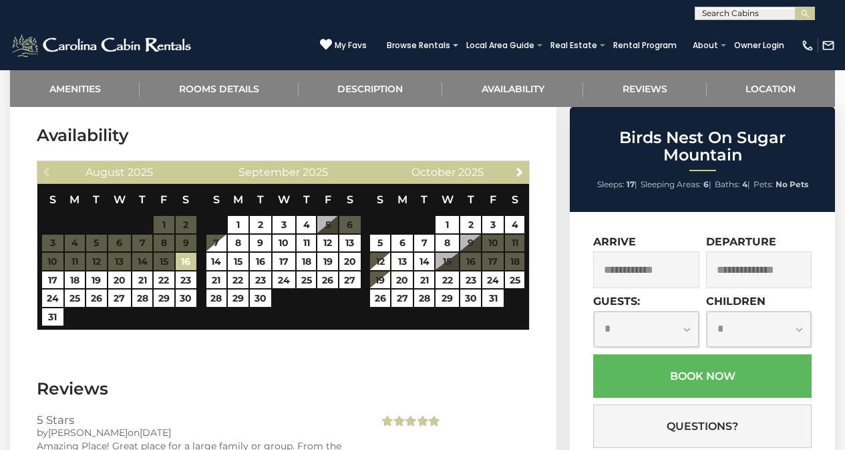 The width and height of the screenshot is (845, 450). Describe the element at coordinates (702, 426) in the screenshot. I see `button: Questions?` at that location.